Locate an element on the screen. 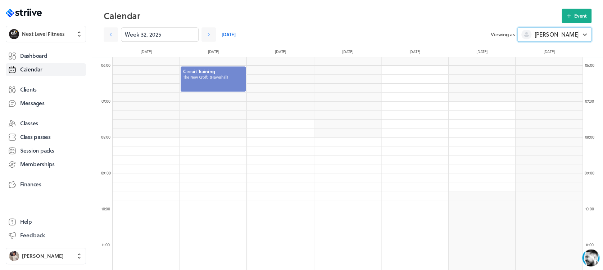 Image resolution: width=603 pixels, height=270 pixels. img: Ben Robinson is located at coordinates (14, 256).